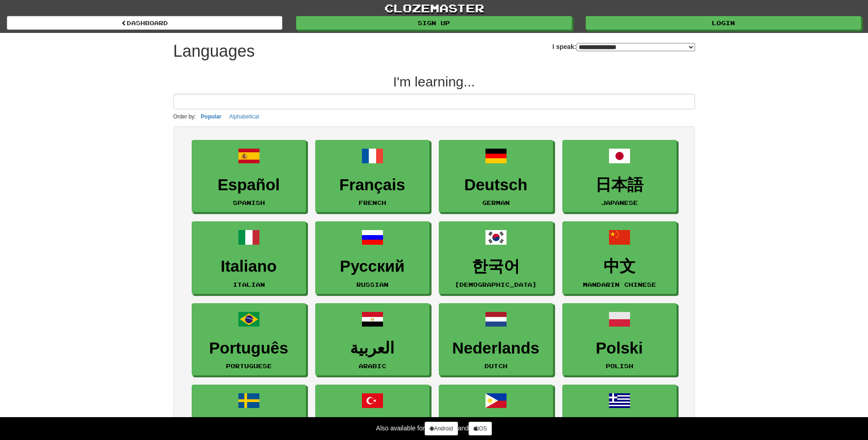 The image size is (868, 440). What do you see at coordinates (496, 203) in the screenshot?
I see `small: German` at bounding box center [496, 203].